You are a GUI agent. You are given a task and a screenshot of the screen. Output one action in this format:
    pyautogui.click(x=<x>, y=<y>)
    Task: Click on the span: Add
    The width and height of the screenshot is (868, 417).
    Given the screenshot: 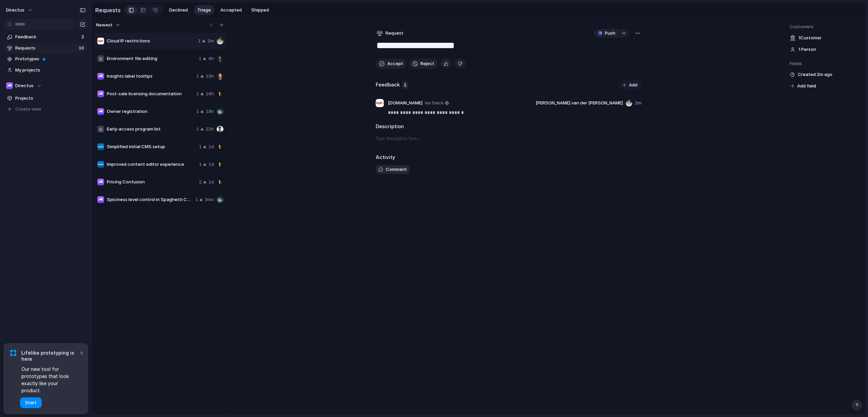 What is the action you would take?
    pyautogui.click(x=633, y=85)
    